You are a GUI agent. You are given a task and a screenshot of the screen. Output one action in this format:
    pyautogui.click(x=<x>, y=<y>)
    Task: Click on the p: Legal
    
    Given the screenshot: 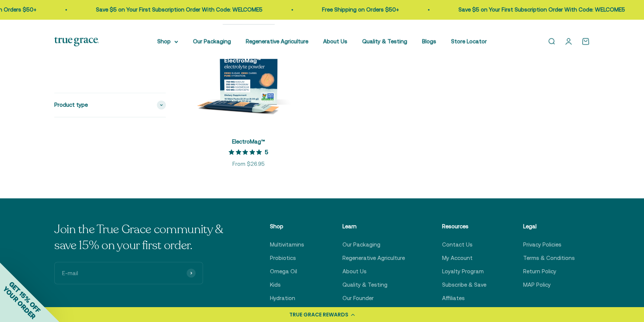 What is the action you would take?
    pyautogui.click(x=549, y=226)
    